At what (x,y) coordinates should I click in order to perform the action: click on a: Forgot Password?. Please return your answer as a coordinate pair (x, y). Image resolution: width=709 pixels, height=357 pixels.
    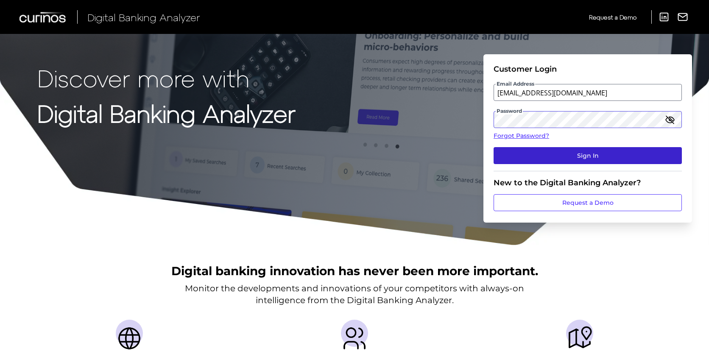
    Looking at the image, I should click on (588, 136).